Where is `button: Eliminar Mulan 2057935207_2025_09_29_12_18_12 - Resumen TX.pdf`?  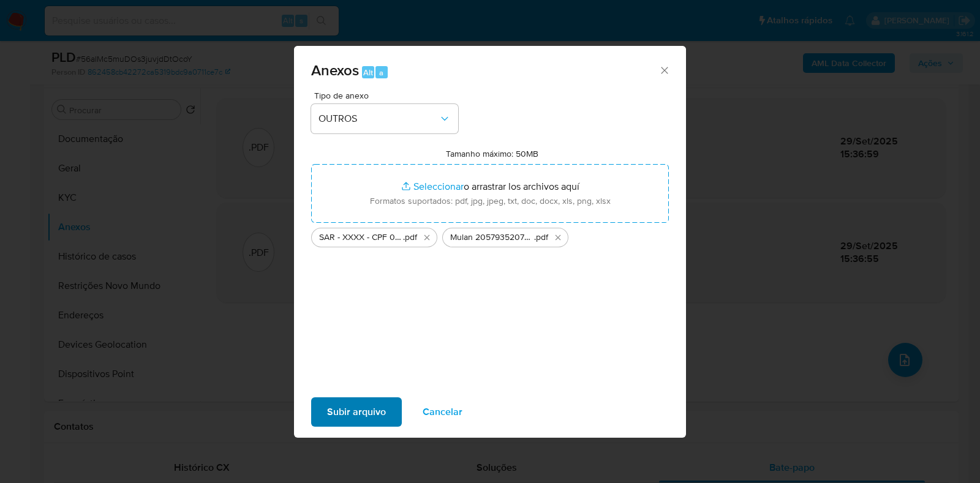
button: Eliminar Mulan 2057935207_2025_09_29_12_18_12 - Resumen TX.pdf is located at coordinates (558, 238).